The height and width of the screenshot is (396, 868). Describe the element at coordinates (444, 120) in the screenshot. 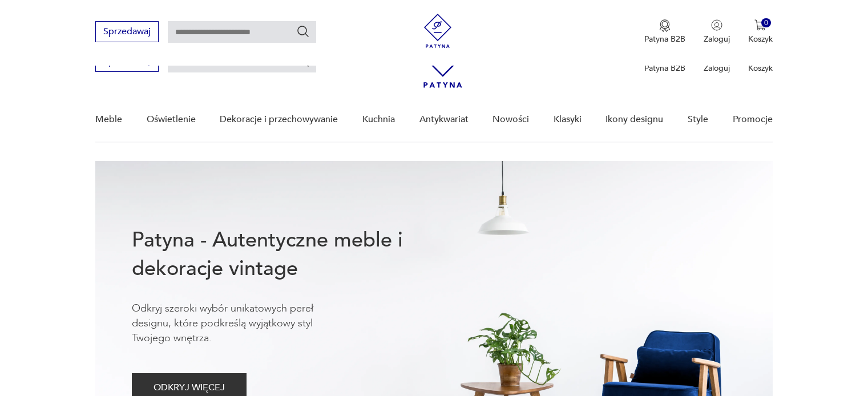

I see `a: Antykwariat` at that location.